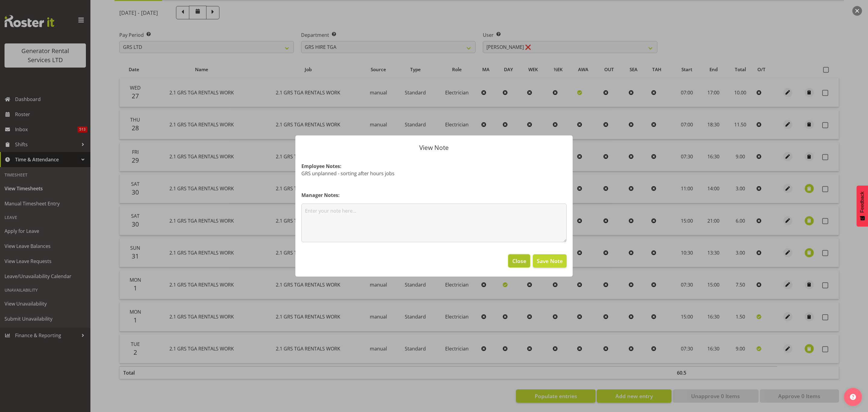  Describe the element at coordinates (862, 206) in the screenshot. I see `button: Feedback - Show survey` at that location.